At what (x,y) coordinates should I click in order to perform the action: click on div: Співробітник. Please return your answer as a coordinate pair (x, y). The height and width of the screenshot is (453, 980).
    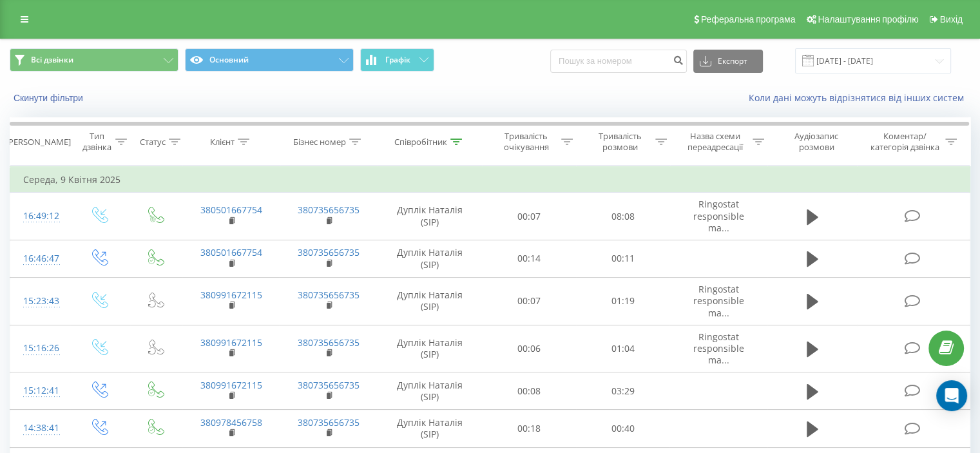
    Looking at the image, I should click on (421, 141).